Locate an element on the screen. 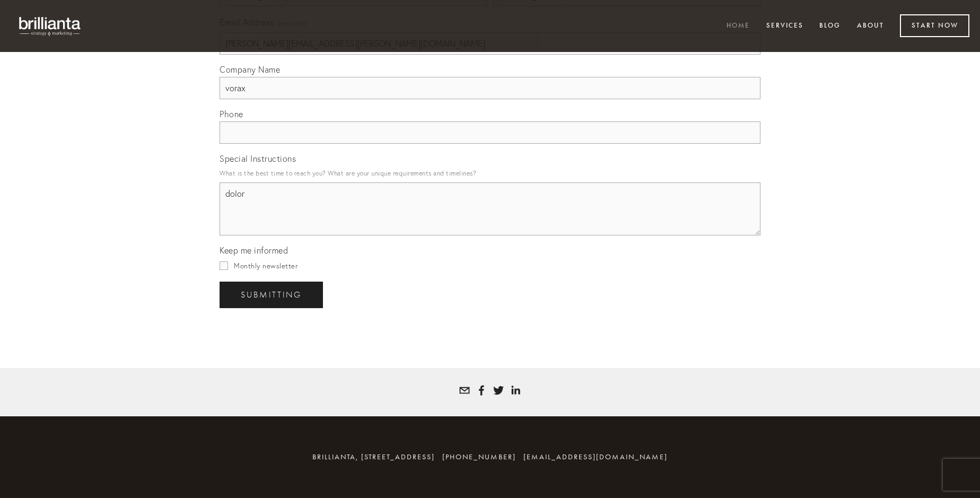 The image size is (980, 498). img: brillianta - research, strategy, marketing is located at coordinates (50, 26).